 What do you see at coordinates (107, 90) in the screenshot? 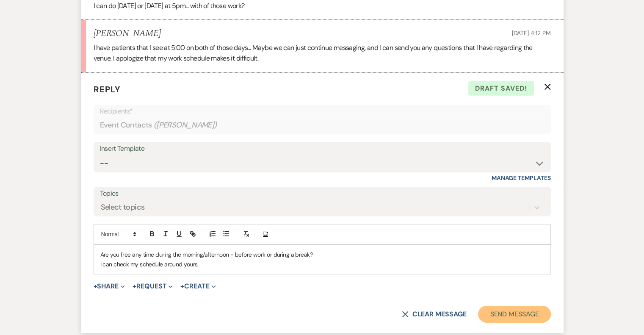
I see `span: Reply` at bounding box center [107, 90].